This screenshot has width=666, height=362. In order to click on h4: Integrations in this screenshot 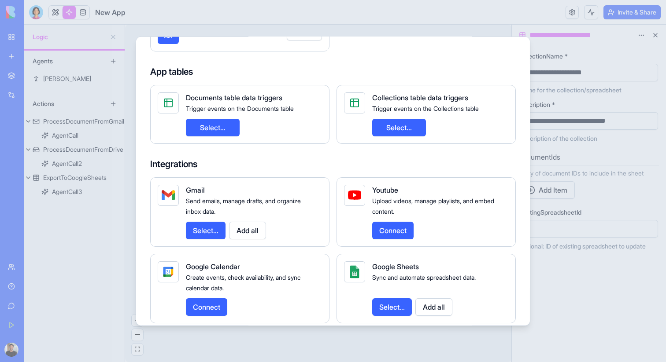, I will do `click(333, 164)`.